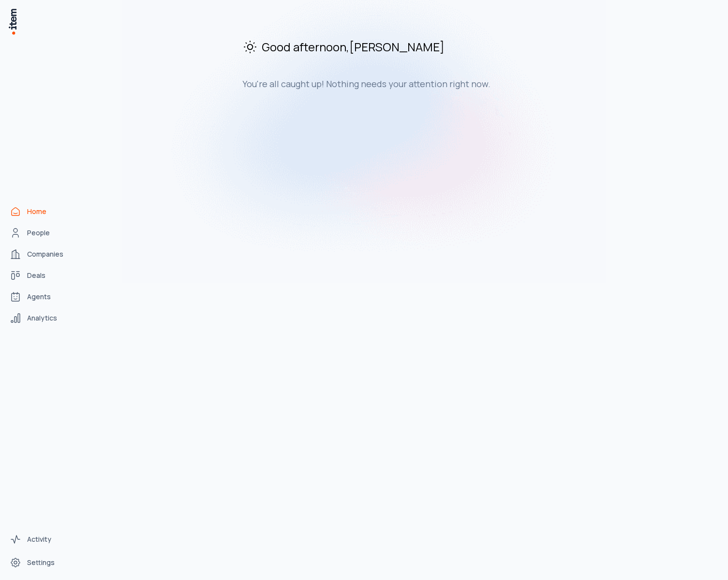 The width and height of the screenshot is (728, 580). I want to click on a: Companies, so click(43, 254).